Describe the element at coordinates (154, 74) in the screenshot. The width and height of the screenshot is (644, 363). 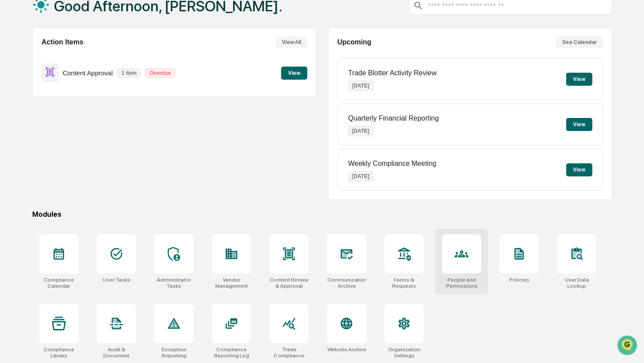
I see `button: Start new chat` at that location.